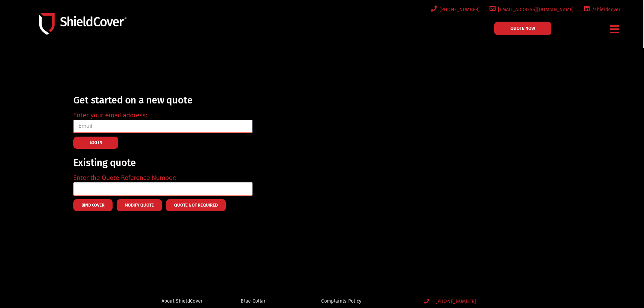 The height and width of the screenshot is (308, 644). What do you see at coordinates (605, 10) in the screenshot?
I see `span: /shieldcover` at bounding box center [605, 10].